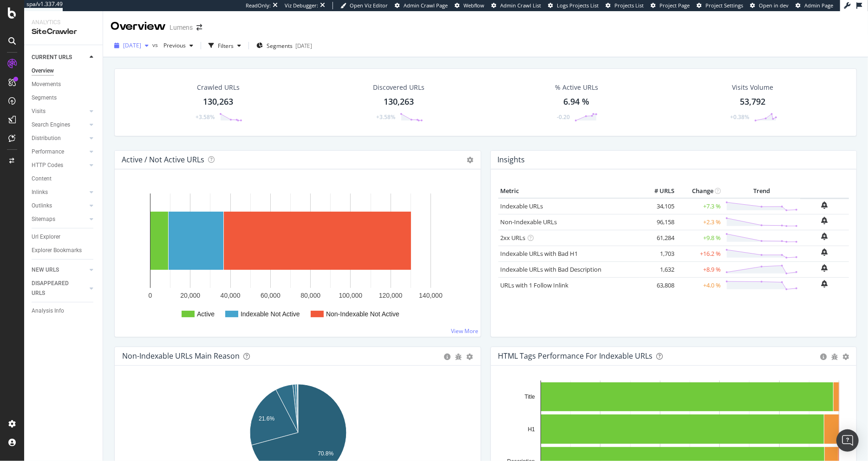 This screenshot has height=461, width=868. I want to click on span: Projects List, so click(629, 5).